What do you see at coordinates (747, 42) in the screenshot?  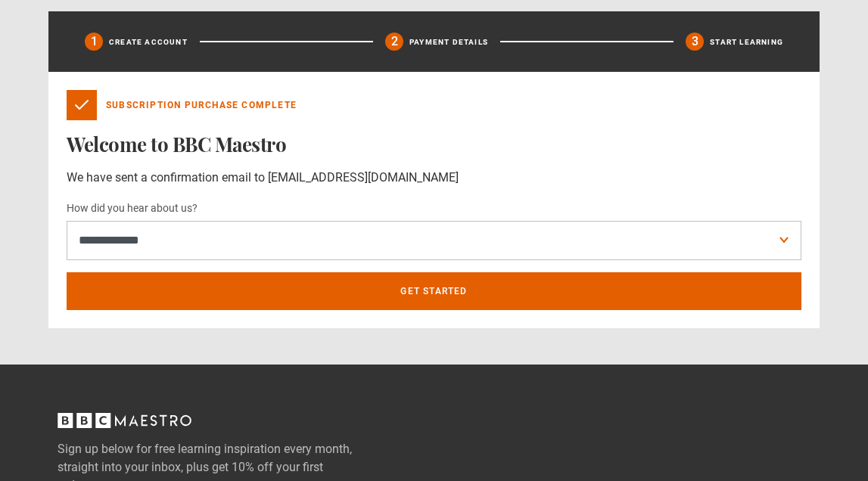 I see `p: Start learning` at bounding box center [747, 42].